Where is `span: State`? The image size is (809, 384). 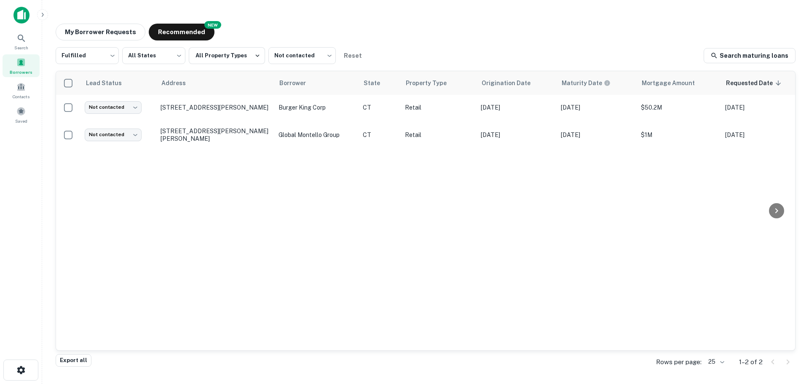 span: State is located at coordinates (377, 83).